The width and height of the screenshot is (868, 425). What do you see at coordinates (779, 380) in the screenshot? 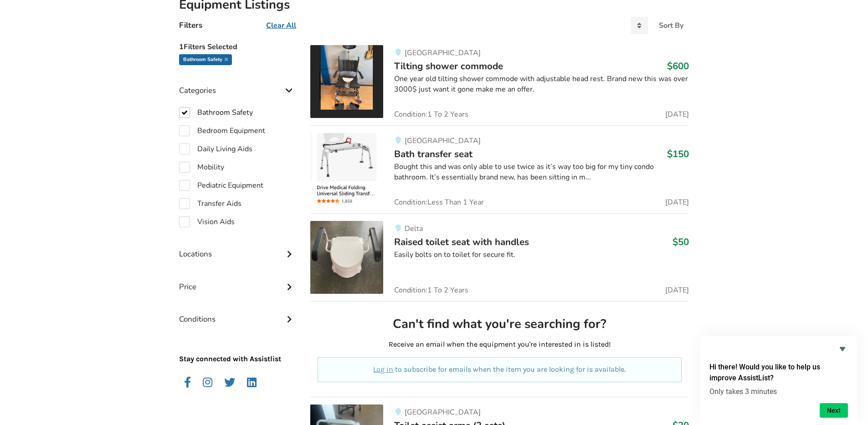
I see `div: Hi there! Would you like to help us improve AssistList?` at bounding box center [779, 380].